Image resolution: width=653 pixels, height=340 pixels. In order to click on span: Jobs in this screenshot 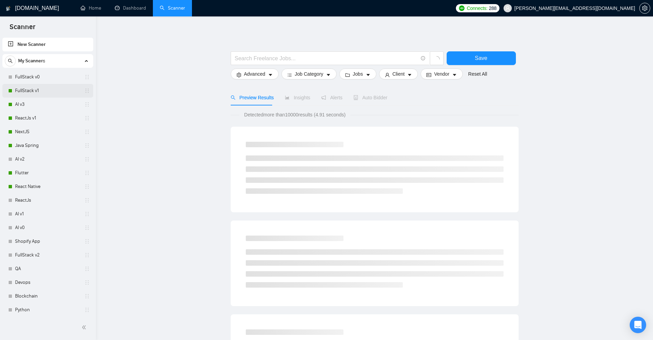, I will do `click(358, 74)`.